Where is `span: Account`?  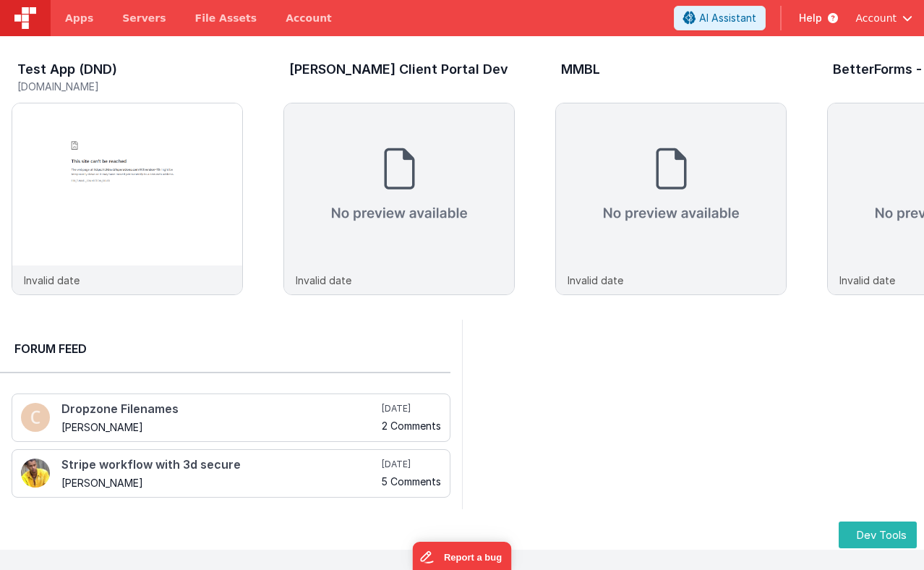 span: Account is located at coordinates (876, 18).